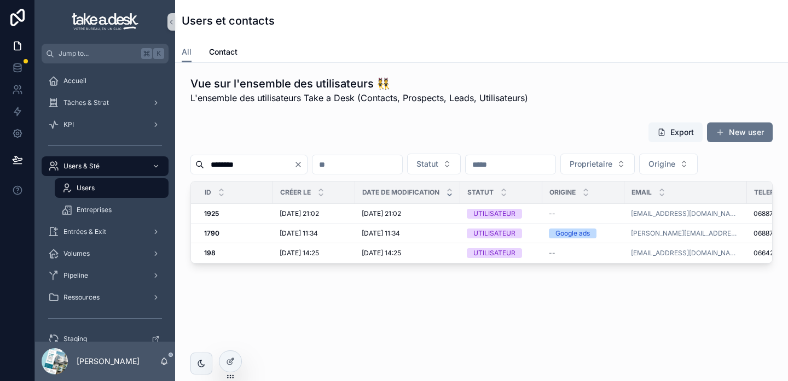 This screenshot has height=381, width=788. What do you see at coordinates (359, 84) in the screenshot?
I see `h1: Vue sur l'ensemble des utilisateurs 👯` at bounding box center [359, 84].